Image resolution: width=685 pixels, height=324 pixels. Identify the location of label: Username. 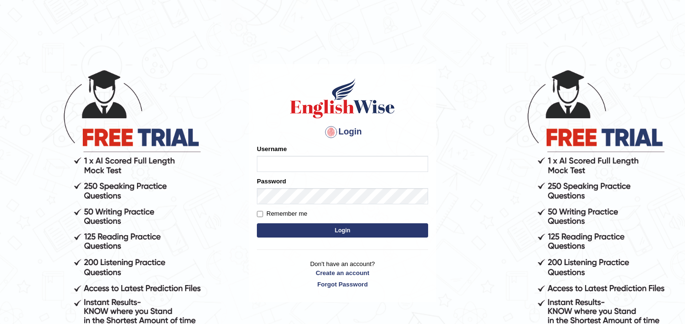
(272, 149).